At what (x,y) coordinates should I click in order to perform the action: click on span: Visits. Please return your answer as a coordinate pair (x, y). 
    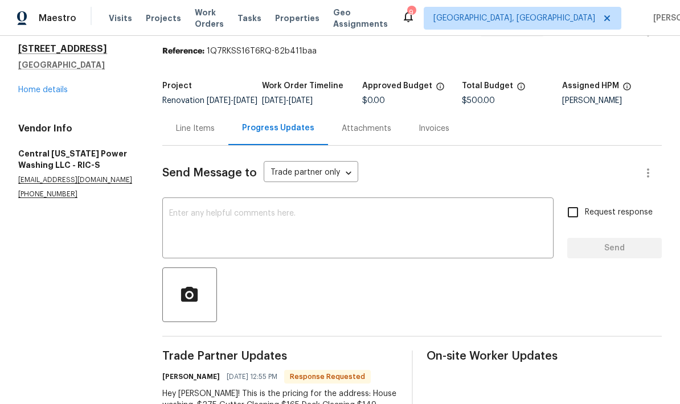
    Looking at the image, I should click on (120, 18).